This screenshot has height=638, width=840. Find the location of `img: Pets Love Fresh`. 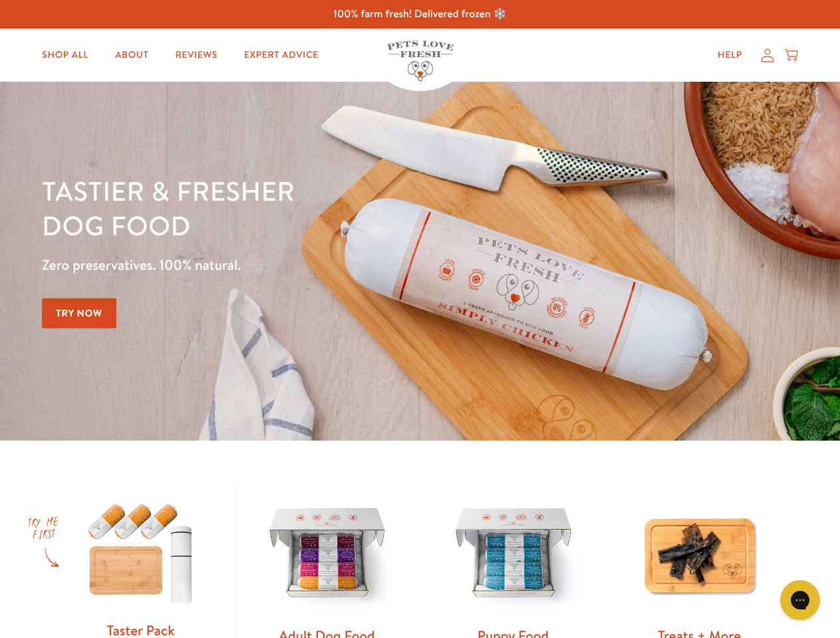

img: Pets Love Fresh is located at coordinates (420, 60).